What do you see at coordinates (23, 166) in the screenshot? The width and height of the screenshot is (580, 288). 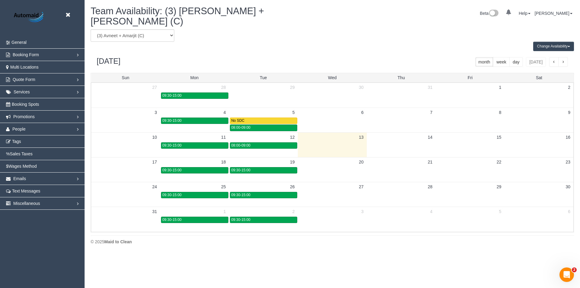 I see `span: Wages Method` at bounding box center [23, 166].